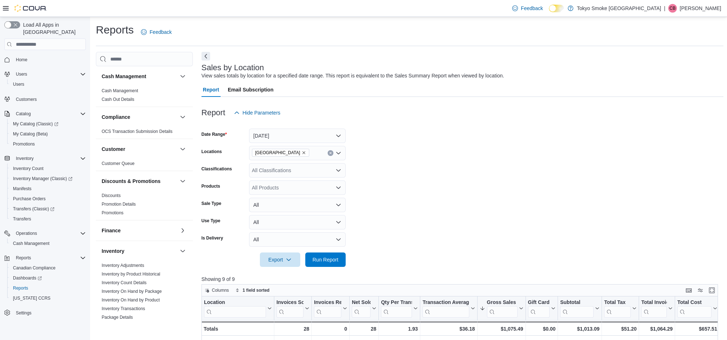 This screenshot has width=727, height=340. I want to click on button: My Catalog (Beta), so click(48, 134).